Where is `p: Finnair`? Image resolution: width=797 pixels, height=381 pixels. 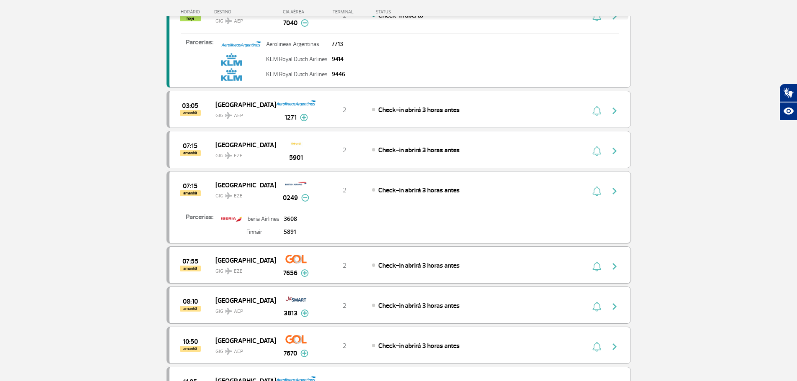 p: Finnair is located at coordinates (263, 232).